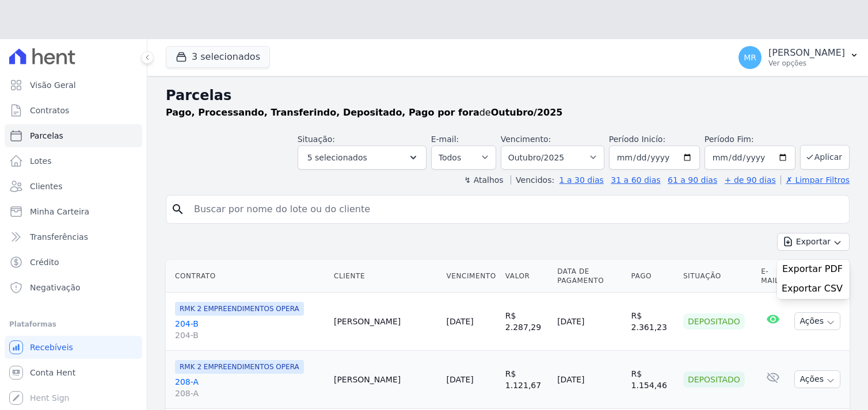 The width and height of the screenshot is (868, 410). I want to click on span: Clientes, so click(46, 186).